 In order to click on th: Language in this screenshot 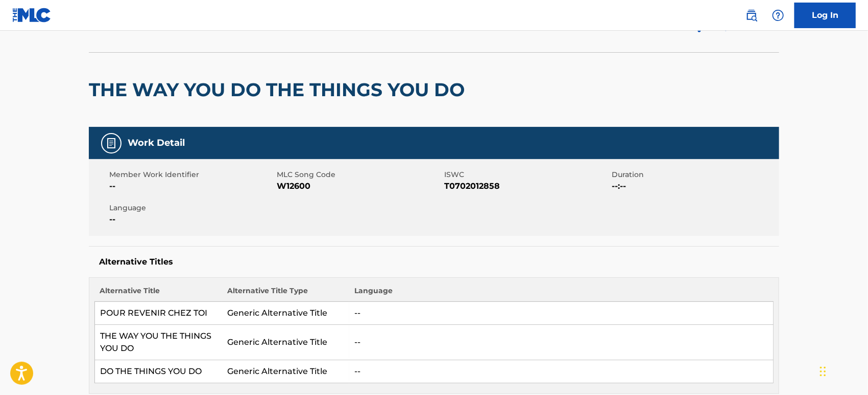, I will do `click(562, 294)`.